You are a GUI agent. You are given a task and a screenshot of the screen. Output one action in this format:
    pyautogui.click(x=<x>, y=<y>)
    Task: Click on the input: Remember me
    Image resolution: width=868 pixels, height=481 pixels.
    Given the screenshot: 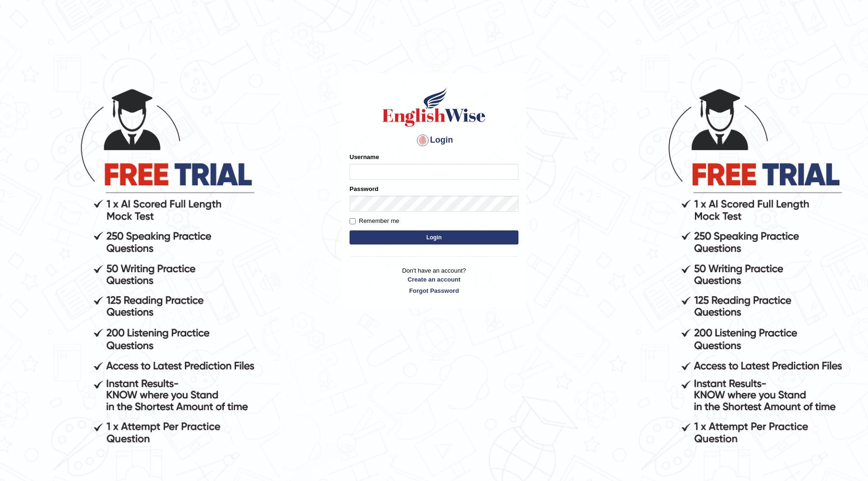 What is the action you would take?
    pyautogui.click(x=352, y=221)
    